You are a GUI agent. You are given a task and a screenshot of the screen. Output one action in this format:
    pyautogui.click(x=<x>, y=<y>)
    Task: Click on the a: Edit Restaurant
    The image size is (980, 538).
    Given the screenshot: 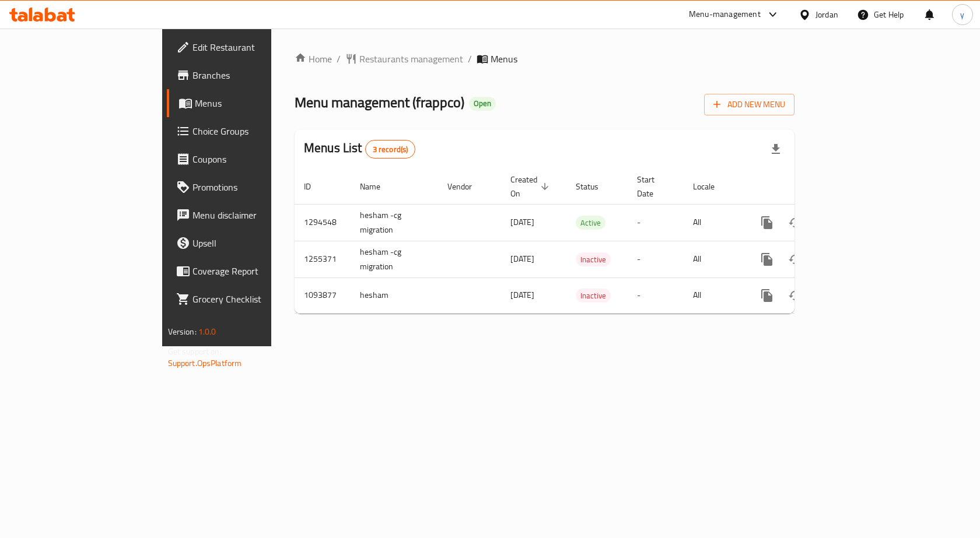 What is the action you would take?
    pyautogui.click(x=246, y=48)
    